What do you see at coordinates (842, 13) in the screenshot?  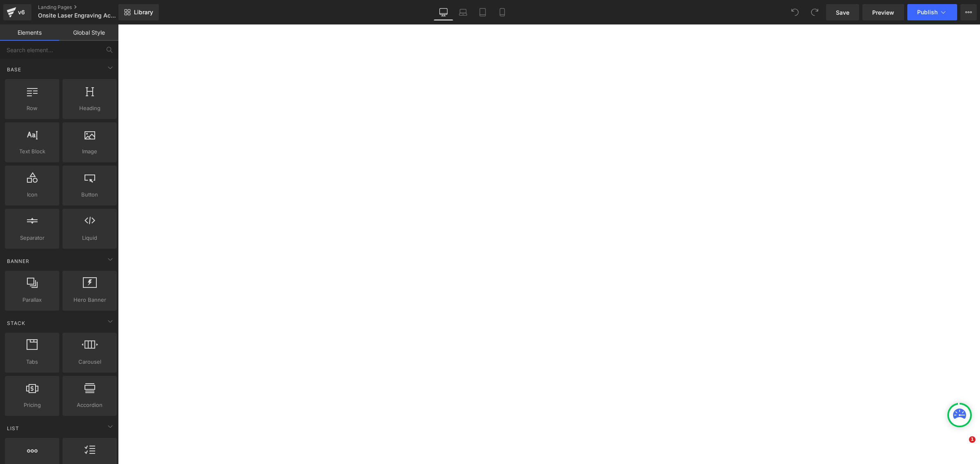 I see `span: Save` at bounding box center [842, 13].